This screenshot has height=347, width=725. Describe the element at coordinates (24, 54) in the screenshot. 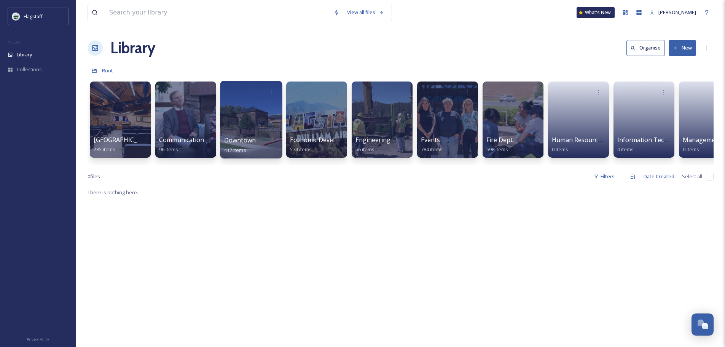

I see `span: Library` at that location.